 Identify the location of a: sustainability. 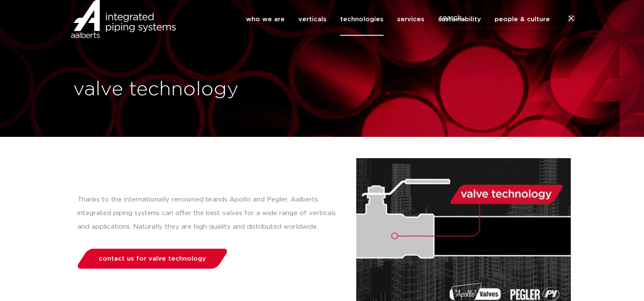
(459, 19).